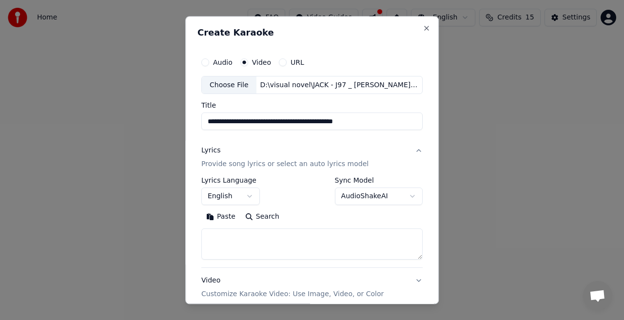 Image resolution: width=624 pixels, height=320 pixels. Describe the element at coordinates (293, 295) in the screenshot. I see `p: Customize Karaoke Video: Use Image, Video, or Color` at that location.